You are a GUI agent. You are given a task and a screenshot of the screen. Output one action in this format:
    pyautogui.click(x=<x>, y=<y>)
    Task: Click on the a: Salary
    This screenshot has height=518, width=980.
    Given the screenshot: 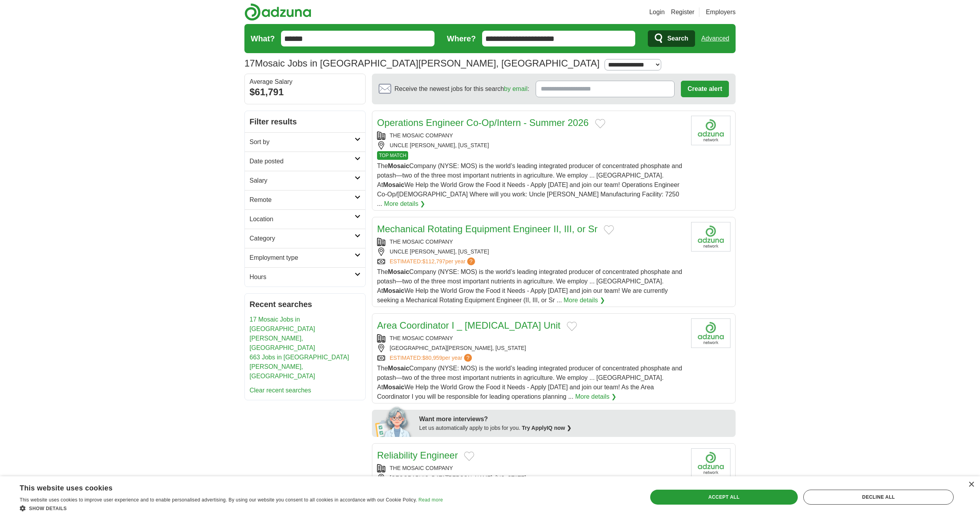 What is the action you would take?
    pyautogui.click(x=305, y=181)
    